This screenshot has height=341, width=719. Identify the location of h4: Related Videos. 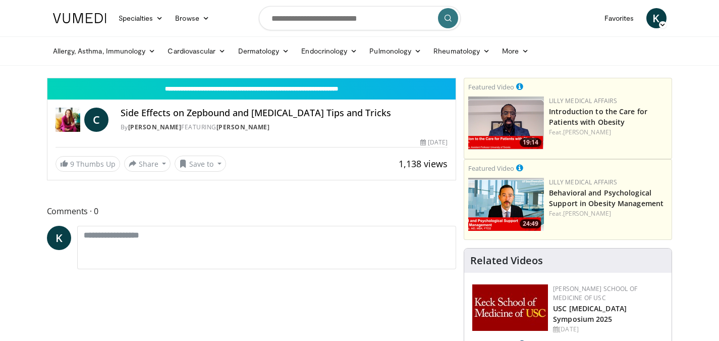
(507, 260).